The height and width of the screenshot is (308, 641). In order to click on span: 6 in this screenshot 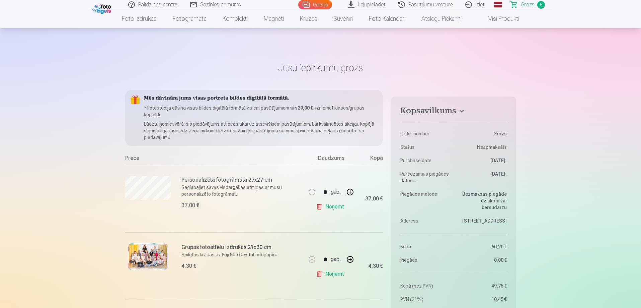, I will do `click(541, 5)`.